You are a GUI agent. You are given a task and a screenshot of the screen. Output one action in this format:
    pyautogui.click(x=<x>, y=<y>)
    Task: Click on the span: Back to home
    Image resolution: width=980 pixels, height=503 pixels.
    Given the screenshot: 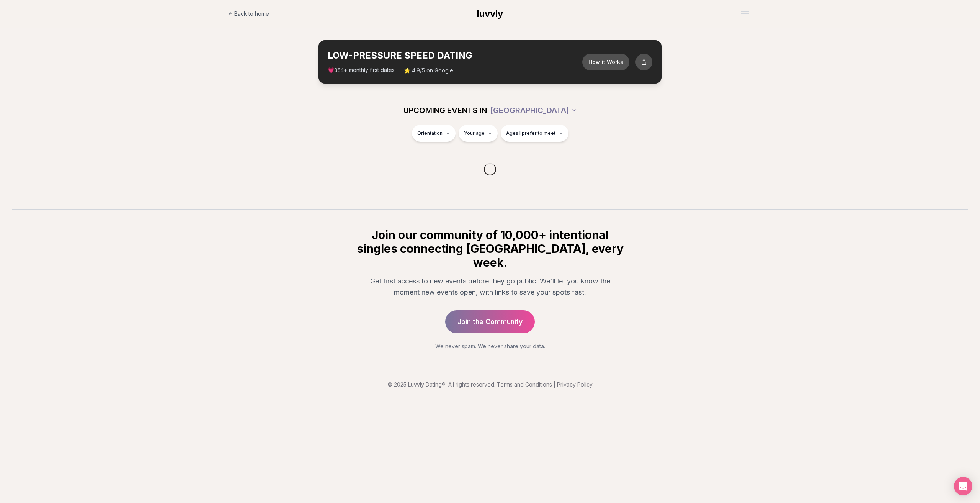 What is the action you would take?
    pyautogui.click(x=251, y=14)
    